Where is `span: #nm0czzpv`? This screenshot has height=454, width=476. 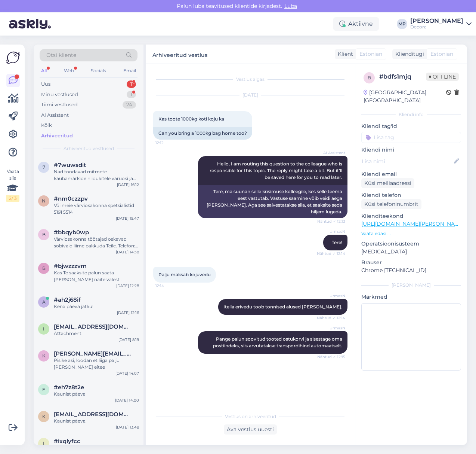
span: #nm0czzpv is located at coordinates (71, 199).